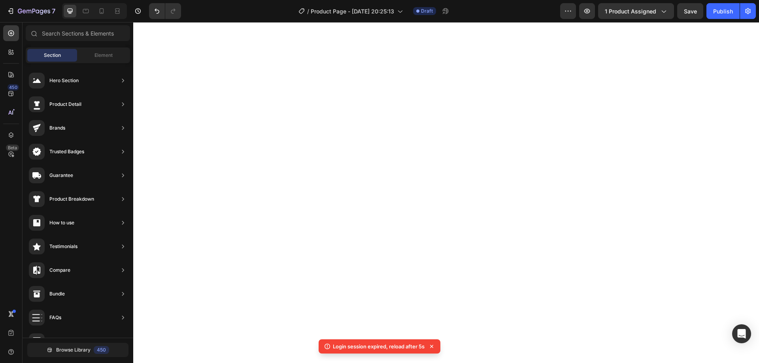 The height and width of the screenshot is (363, 759). I want to click on div: Open Intercom Messenger, so click(741, 334).